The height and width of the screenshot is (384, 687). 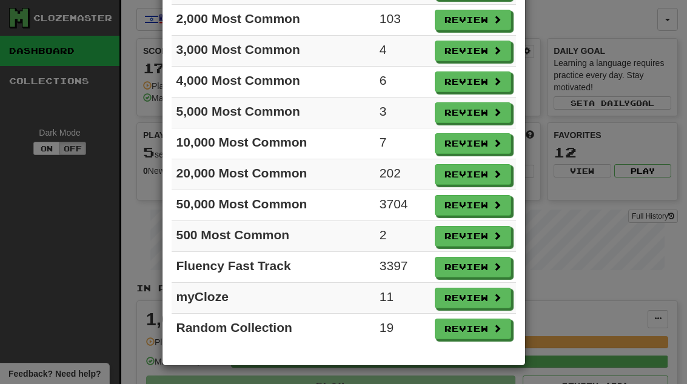 What do you see at coordinates (402, 236) in the screenshot?
I see `td: 2` at bounding box center [402, 236].